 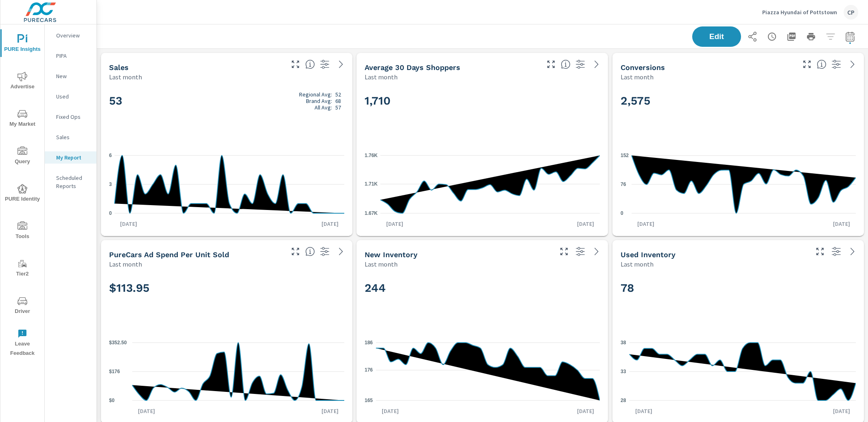 I want to click on p: Sales, so click(x=73, y=137).